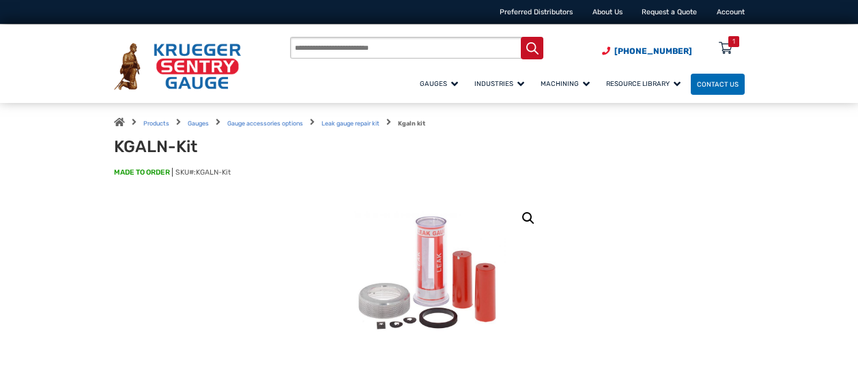 This screenshot has width=858, height=384. Describe the element at coordinates (177, 66) in the screenshot. I see `img: Krueger Sentry Gauge` at that location.